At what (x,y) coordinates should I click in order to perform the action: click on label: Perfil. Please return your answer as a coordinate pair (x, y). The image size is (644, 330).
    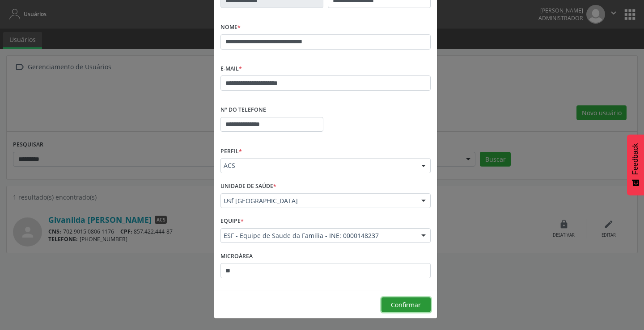
    Looking at the image, I should click on (231, 151).